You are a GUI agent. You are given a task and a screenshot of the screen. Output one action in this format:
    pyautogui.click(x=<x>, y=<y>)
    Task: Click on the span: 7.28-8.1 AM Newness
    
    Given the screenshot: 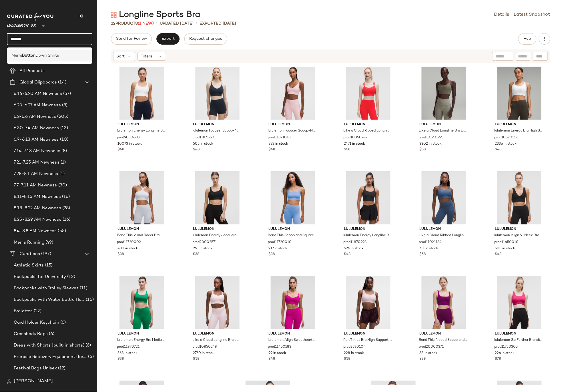 What is the action you would take?
    pyautogui.click(x=36, y=174)
    